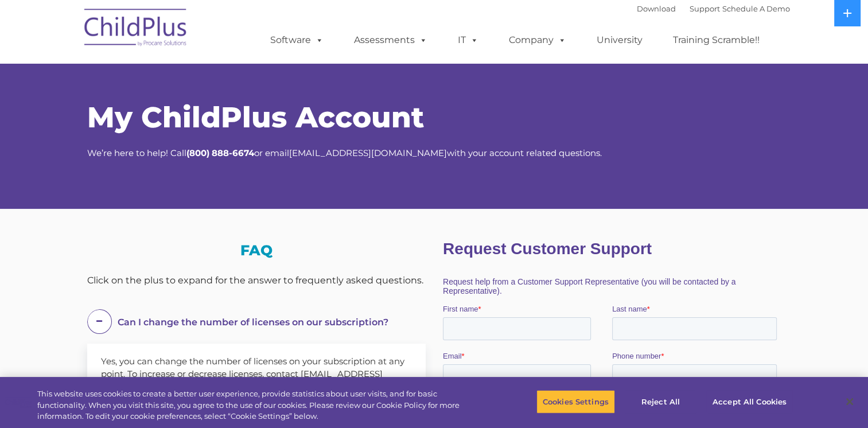 The height and width of the screenshot is (428, 868). Describe the element at coordinates (538, 40) in the screenshot. I see `a: Company` at that location.